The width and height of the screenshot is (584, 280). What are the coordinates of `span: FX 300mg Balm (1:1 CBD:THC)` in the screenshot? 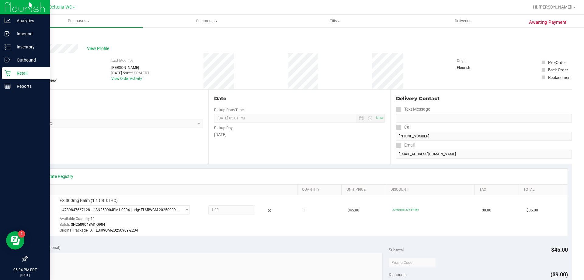 It's located at (89, 200).